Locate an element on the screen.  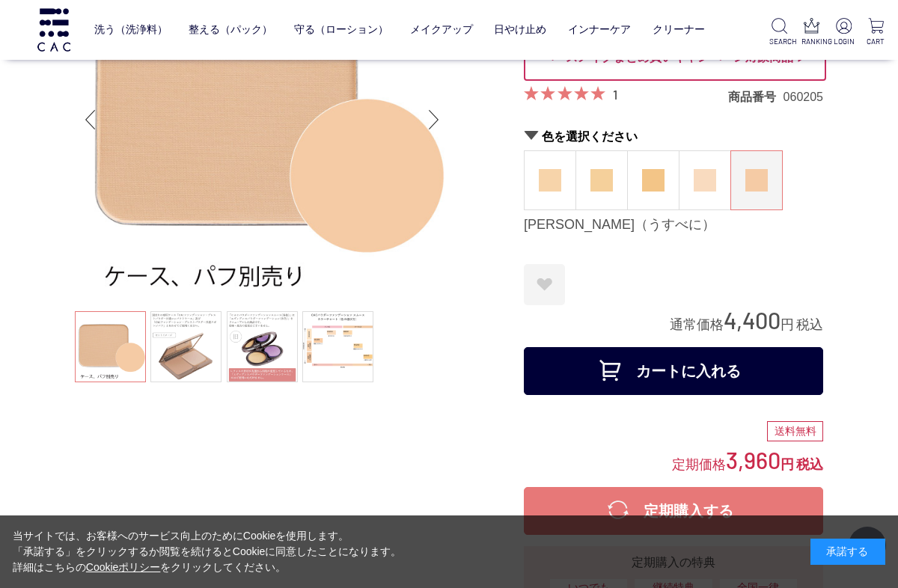
div: 送料無料 is located at coordinates (795, 431).